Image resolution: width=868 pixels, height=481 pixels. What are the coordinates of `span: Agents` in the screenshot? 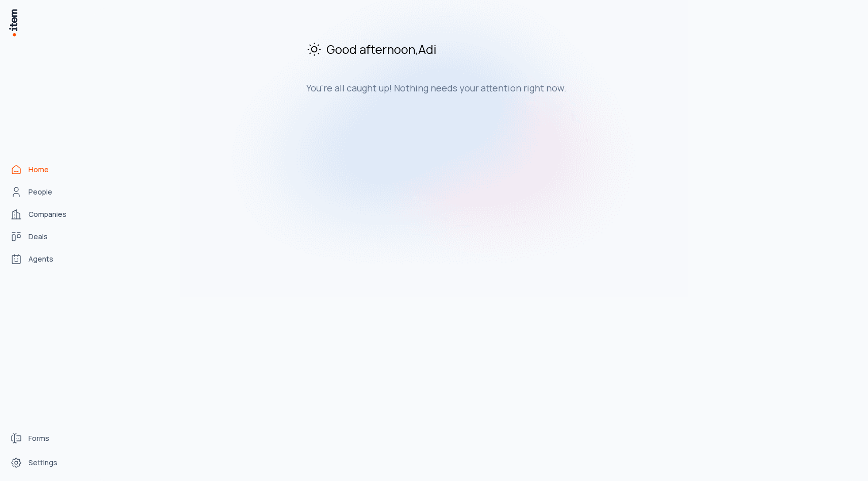 It's located at (41, 259).